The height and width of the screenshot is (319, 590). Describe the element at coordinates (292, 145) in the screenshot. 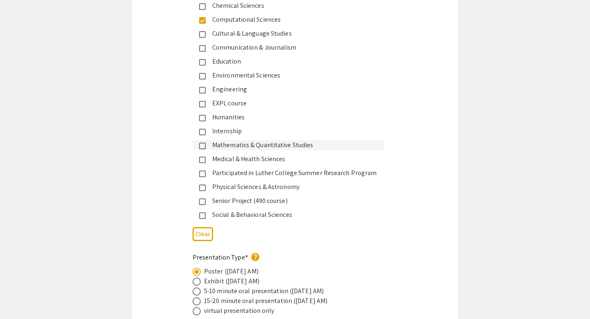

I see `div: Mathematics & Quantitative Studies` at that location.